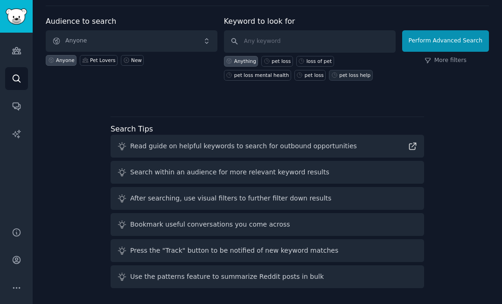 The image size is (502, 304). What do you see at coordinates (310, 42) in the screenshot?
I see `input: Any keyword` at bounding box center [310, 42].